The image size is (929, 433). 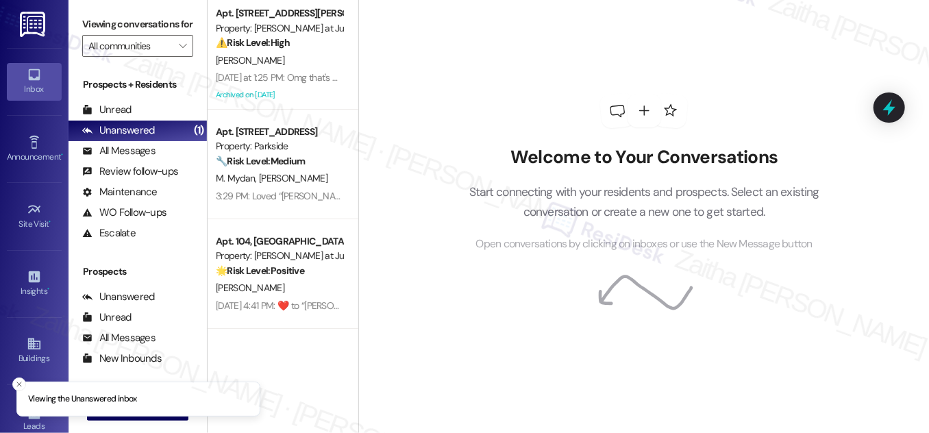 What do you see at coordinates (82, 399) in the screenshot?
I see `p: Viewing the Unanswered inbox` at bounding box center [82, 399].